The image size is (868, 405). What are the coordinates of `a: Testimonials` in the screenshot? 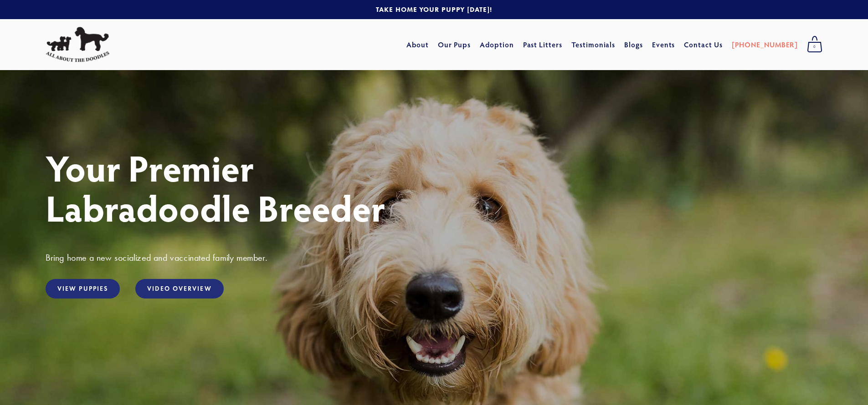 It's located at (593, 45).